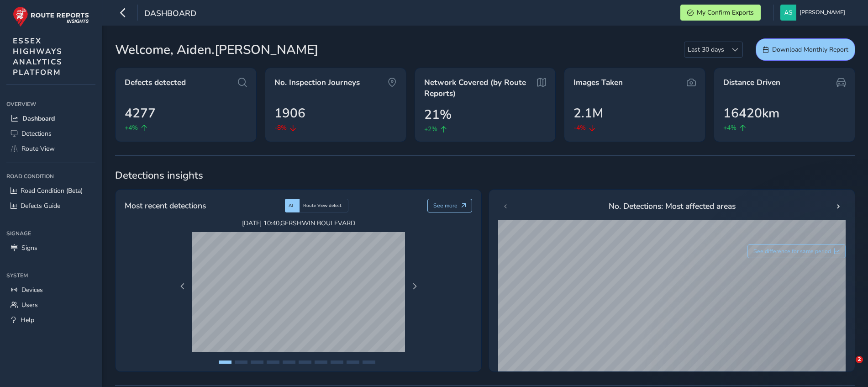 Image resolution: width=868 pixels, height=387 pixels. Describe the element at coordinates (50, 133) in the screenshot. I see `a: Detections` at that location.